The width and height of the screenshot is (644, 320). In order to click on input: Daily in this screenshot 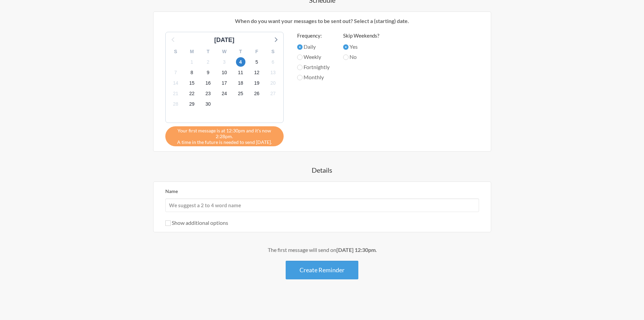, I will do `click(300, 47)`.